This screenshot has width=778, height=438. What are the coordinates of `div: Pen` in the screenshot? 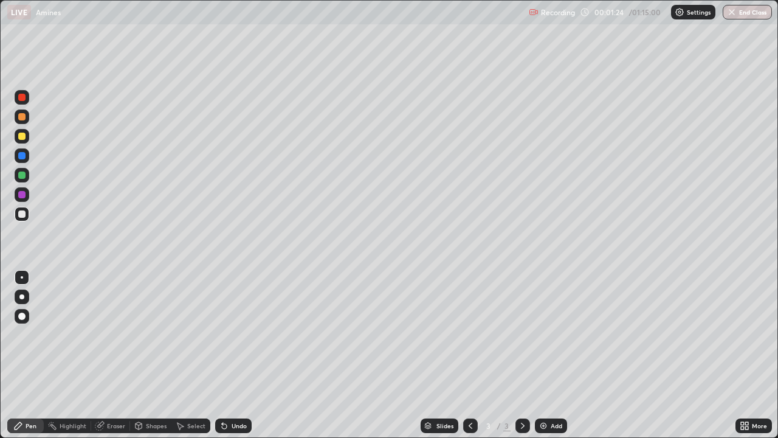 It's located at (31, 426).